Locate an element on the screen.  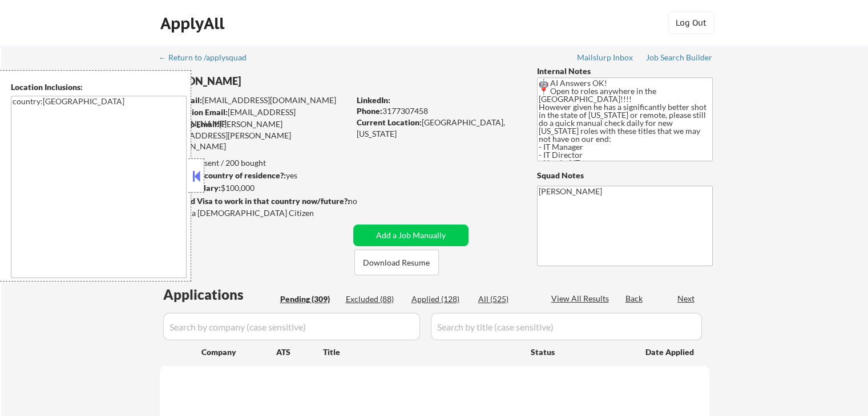
input: Search by company (case sensitive) is located at coordinates (292, 327).